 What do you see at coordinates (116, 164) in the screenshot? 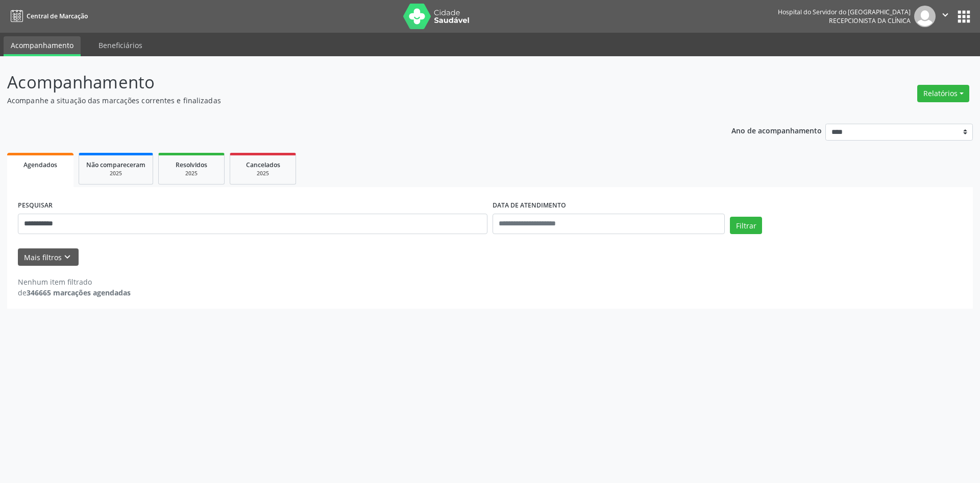
I see `span: Não compareceram` at bounding box center [116, 164].